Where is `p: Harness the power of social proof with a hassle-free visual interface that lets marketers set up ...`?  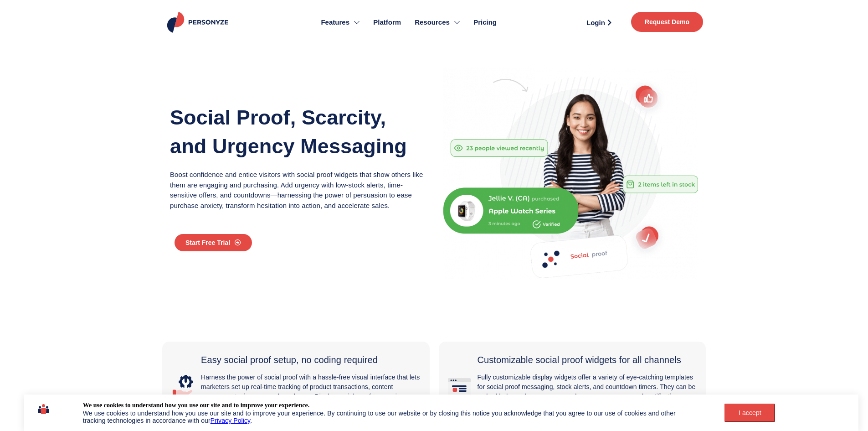
p: Harness the power of social proof with a hassle-free visual interface that lets marketers set up ... is located at coordinates (311, 396).